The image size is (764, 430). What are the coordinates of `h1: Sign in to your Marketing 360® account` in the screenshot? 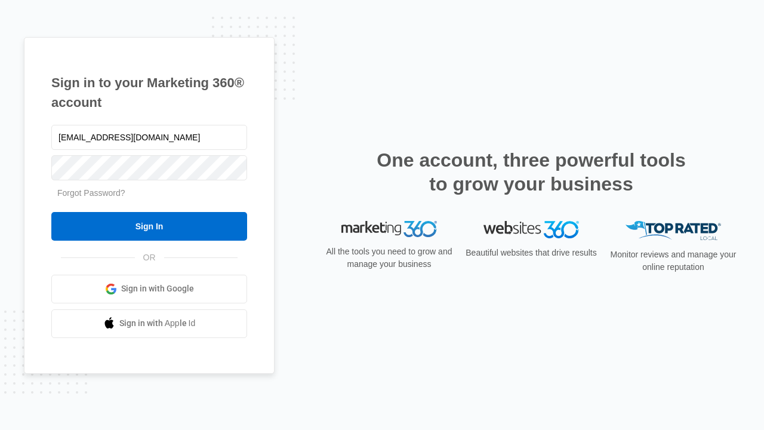 It's located at (149, 93).